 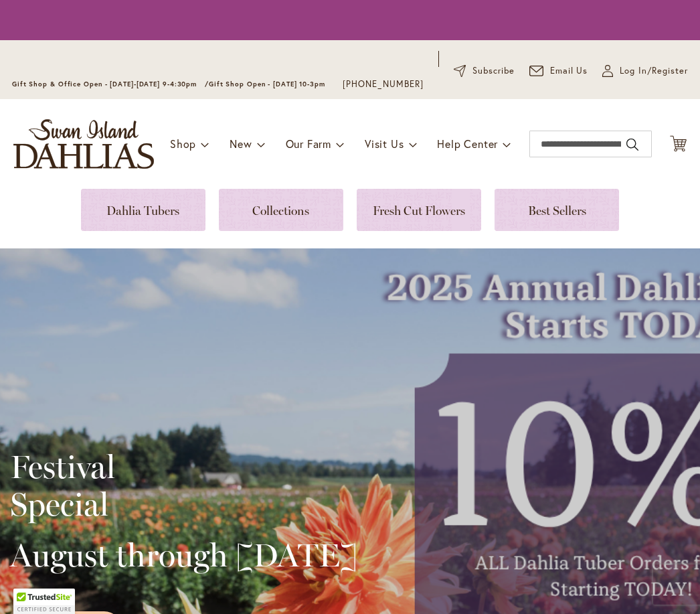 I want to click on span: New, so click(x=240, y=144).